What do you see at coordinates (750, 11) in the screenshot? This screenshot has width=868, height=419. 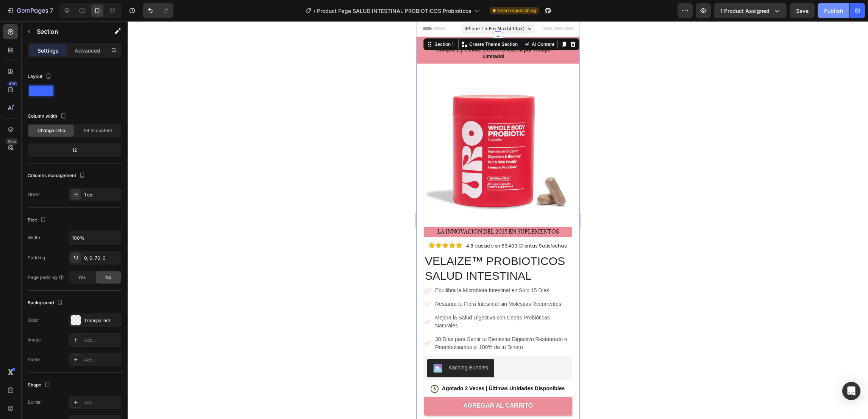 I see `button: 1 product assigned` at bounding box center [750, 11].